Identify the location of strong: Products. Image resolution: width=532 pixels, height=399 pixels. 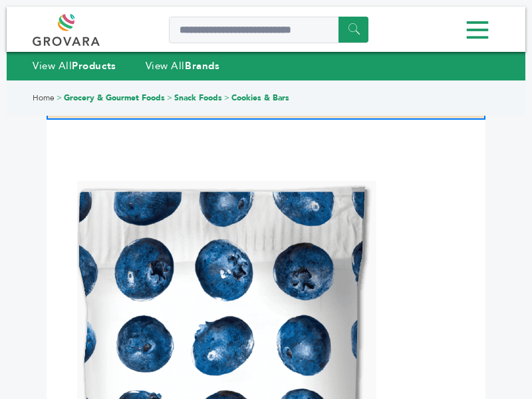
(94, 66).